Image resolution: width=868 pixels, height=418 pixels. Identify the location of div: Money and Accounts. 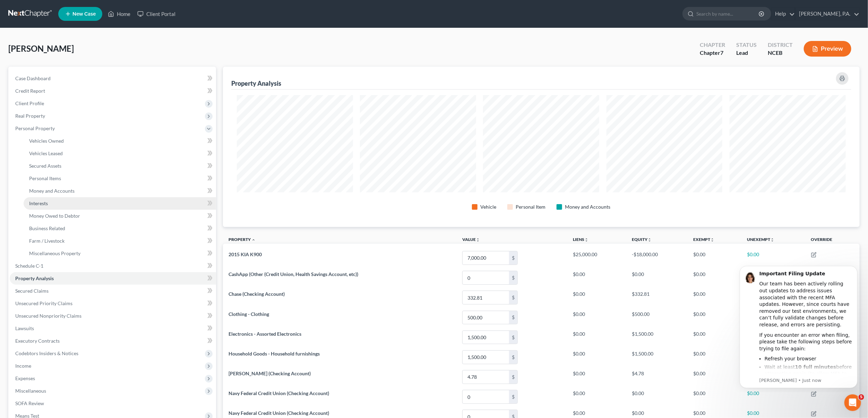
(588, 207).